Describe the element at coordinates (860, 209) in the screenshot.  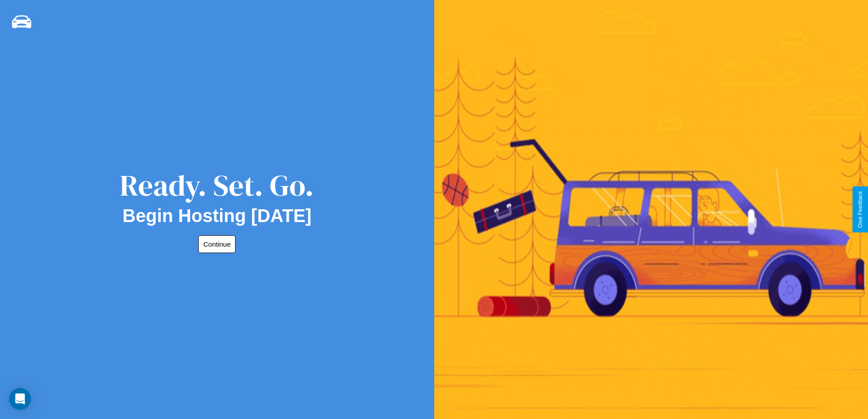
I see `div: Give Feedback` at that location.